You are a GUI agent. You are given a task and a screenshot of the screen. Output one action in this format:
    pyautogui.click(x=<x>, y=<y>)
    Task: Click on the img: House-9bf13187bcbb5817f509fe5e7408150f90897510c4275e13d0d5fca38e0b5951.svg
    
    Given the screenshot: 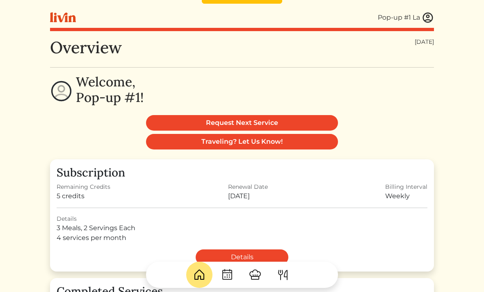 What is the action you would take?
    pyautogui.click(x=199, y=275)
    